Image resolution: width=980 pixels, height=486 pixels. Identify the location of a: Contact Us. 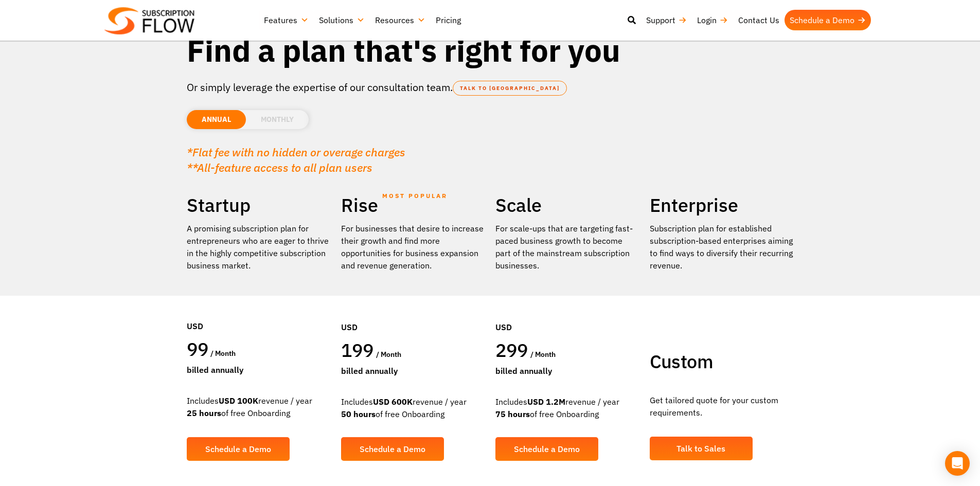
(758, 20).